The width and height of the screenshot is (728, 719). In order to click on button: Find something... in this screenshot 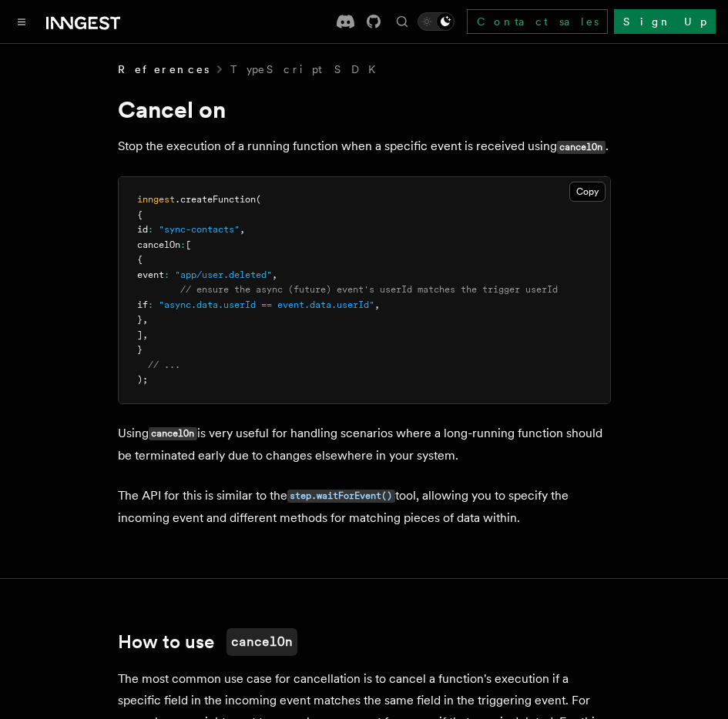, I will do `click(402, 21)`.